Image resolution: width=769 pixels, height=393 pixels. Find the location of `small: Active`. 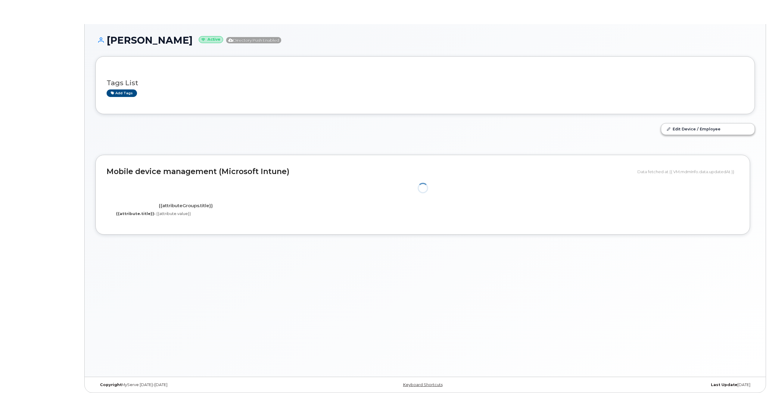

small: Active is located at coordinates (211, 39).